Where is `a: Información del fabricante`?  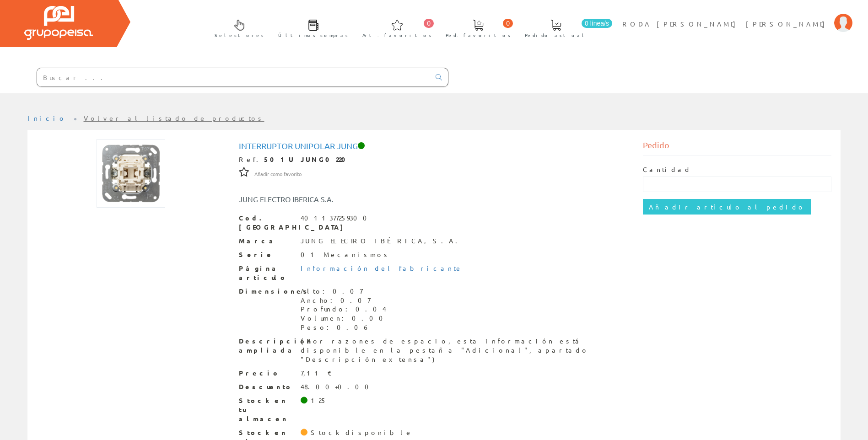 a: Información del fabricante is located at coordinates (381, 268).